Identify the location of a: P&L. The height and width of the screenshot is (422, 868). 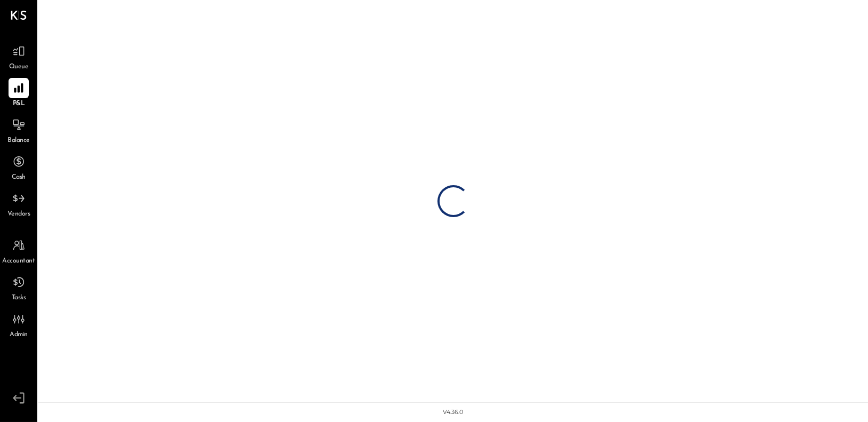
(19, 93).